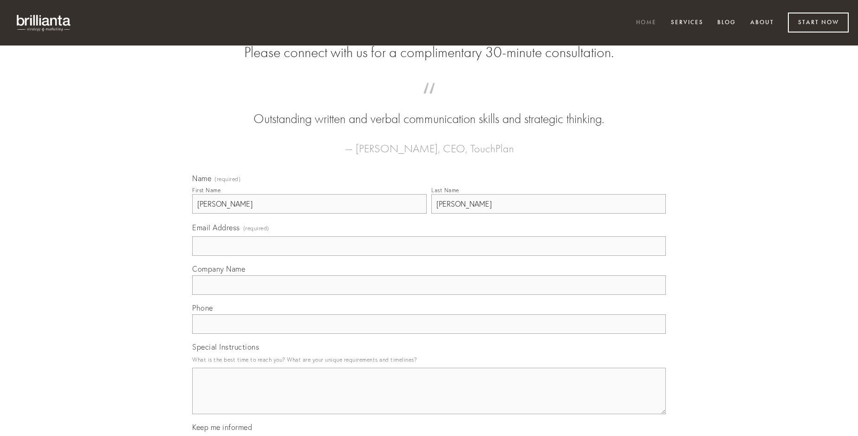  Describe the element at coordinates (726, 23) in the screenshot. I see `a: Blog` at that location.